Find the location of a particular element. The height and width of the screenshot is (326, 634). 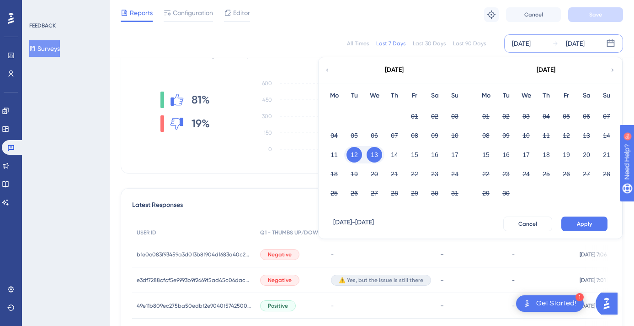

div: Get Started! is located at coordinates (557, 303).